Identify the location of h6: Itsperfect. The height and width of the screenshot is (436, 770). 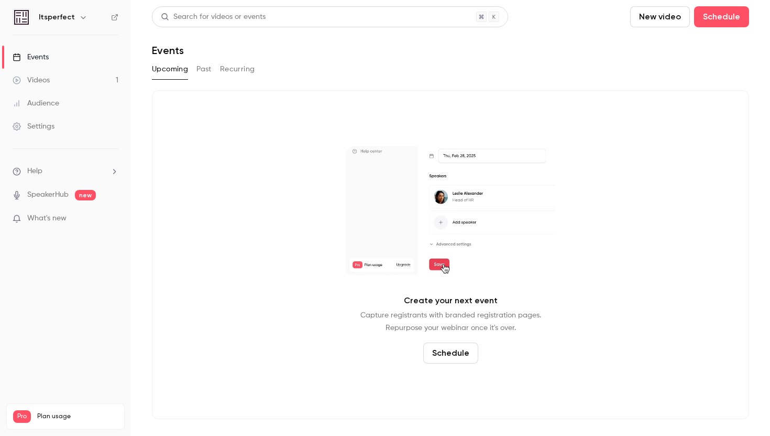
(57, 17).